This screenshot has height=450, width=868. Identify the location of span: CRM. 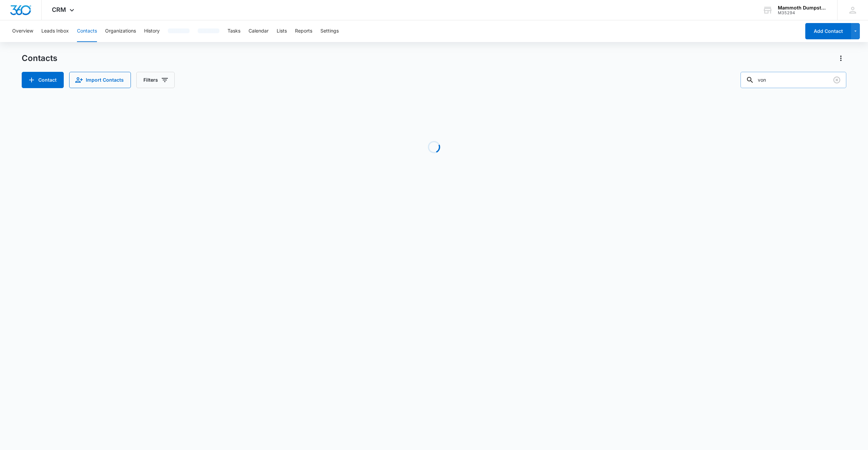
(59, 10).